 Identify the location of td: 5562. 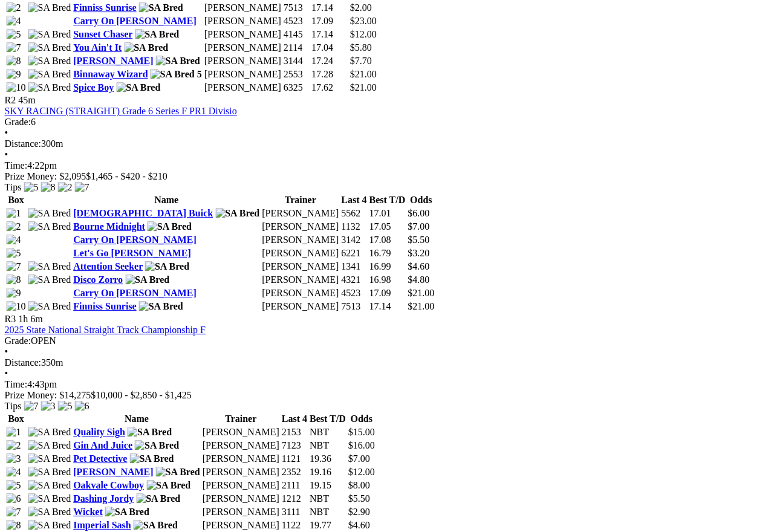
(354, 214).